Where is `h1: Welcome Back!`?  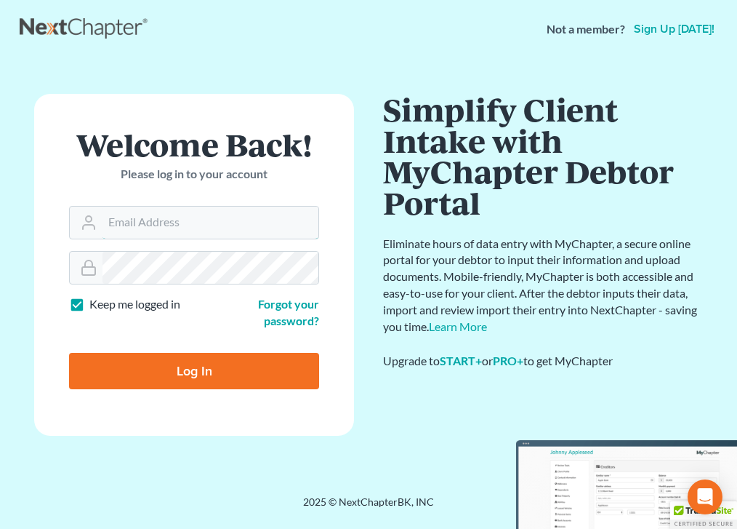 h1: Welcome Back! is located at coordinates (194, 144).